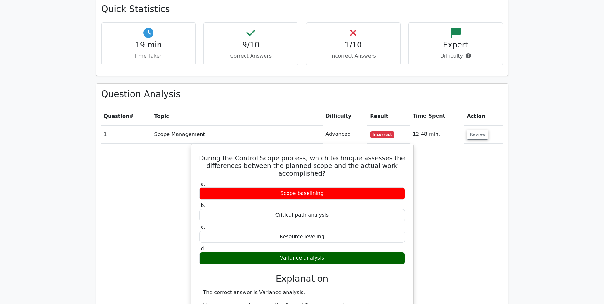 This screenshot has height=304, width=604. What do you see at coordinates (345, 116) in the screenshot?
I see `th: Difficulty` at bounding box center [345, 116].